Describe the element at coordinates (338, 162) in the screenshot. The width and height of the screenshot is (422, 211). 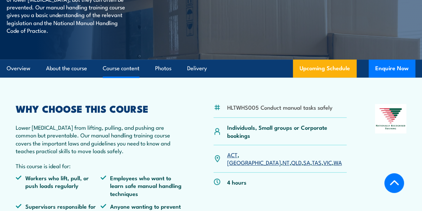
I see `a: WA` at that location.